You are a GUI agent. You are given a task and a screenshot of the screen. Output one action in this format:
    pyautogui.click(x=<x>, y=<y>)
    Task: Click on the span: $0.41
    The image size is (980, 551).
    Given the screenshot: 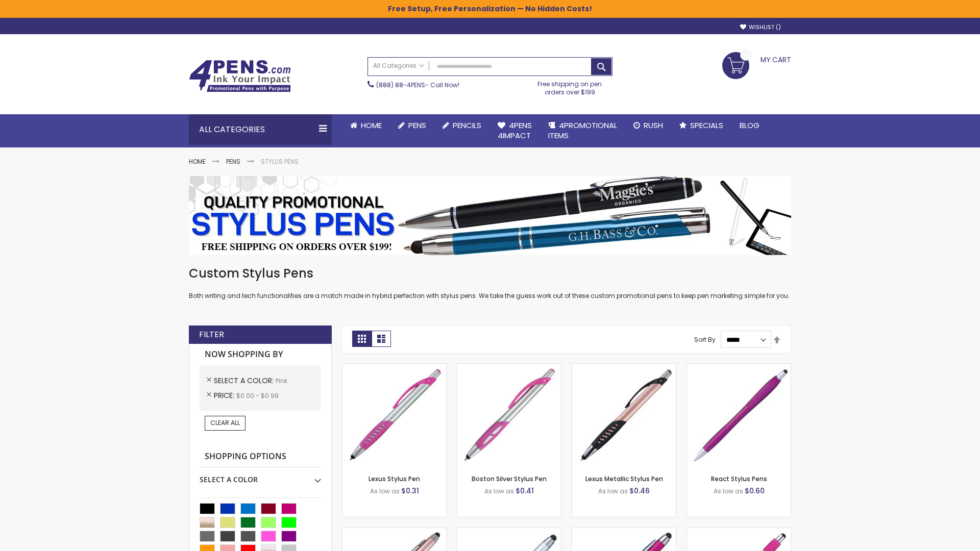 What is the action you would take?
    pyautogui.click(x=525, y=491)
    